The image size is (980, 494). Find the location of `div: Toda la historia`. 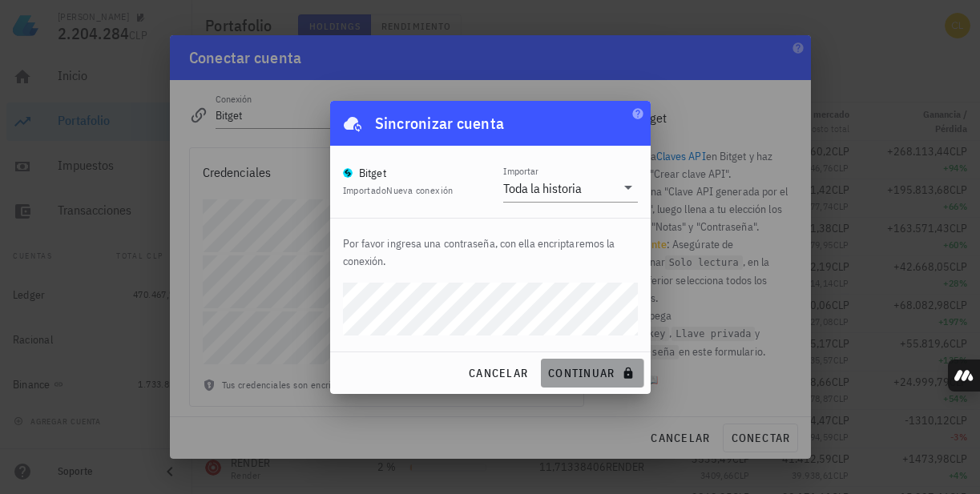

div: Toda la historia is located at coordinates (542, 188).